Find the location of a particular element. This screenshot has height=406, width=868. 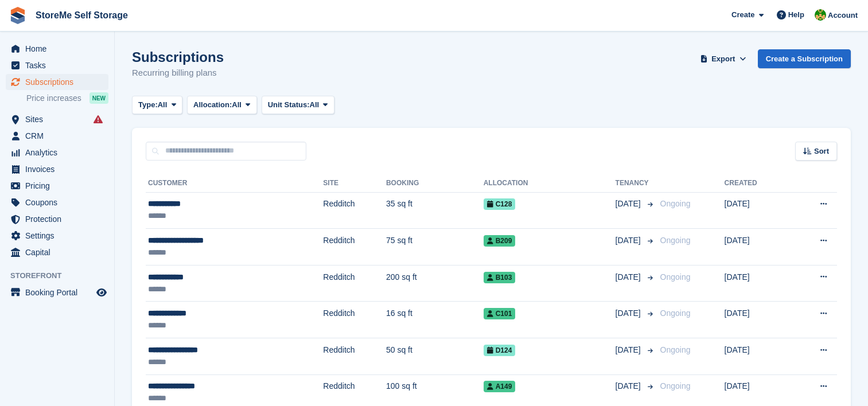

button: Allocation: All is located at coordinates (222, 105).